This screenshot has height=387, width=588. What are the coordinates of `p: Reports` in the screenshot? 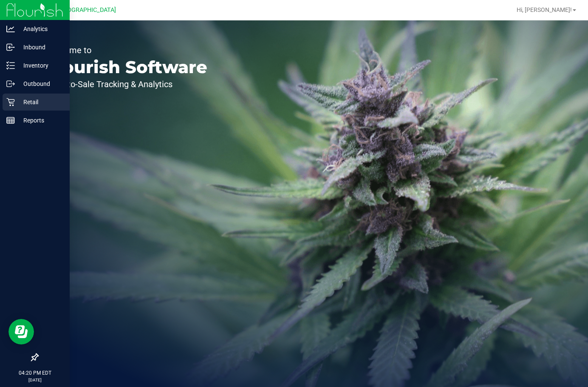 It's located at (40, 120).